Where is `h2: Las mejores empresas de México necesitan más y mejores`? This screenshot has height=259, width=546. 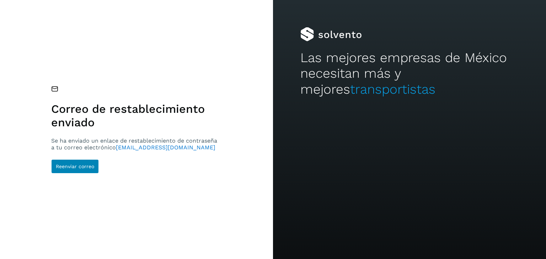 h2: Las mejores empresas de México necesitan más y mejores is located at coordinates (409, 74).